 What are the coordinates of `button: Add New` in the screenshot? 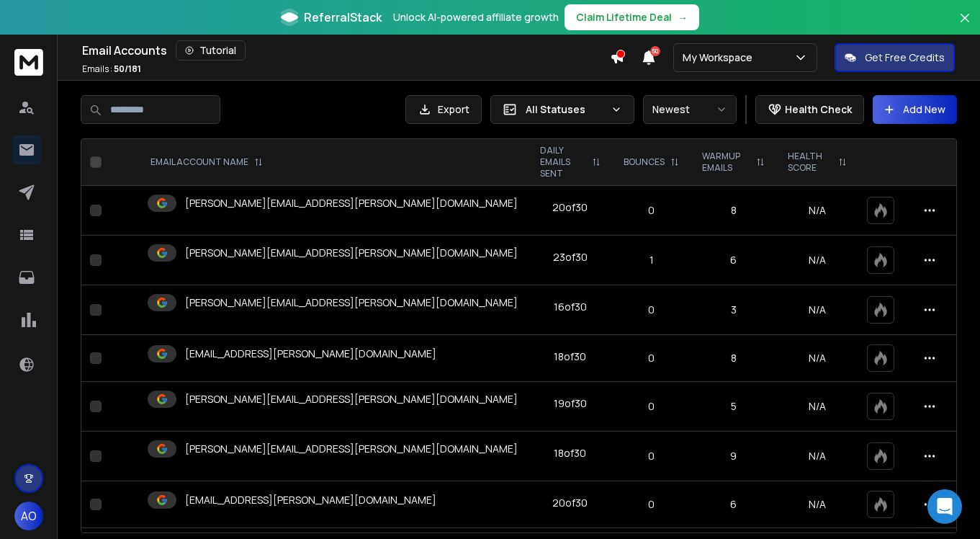 It's located at (914, 109).